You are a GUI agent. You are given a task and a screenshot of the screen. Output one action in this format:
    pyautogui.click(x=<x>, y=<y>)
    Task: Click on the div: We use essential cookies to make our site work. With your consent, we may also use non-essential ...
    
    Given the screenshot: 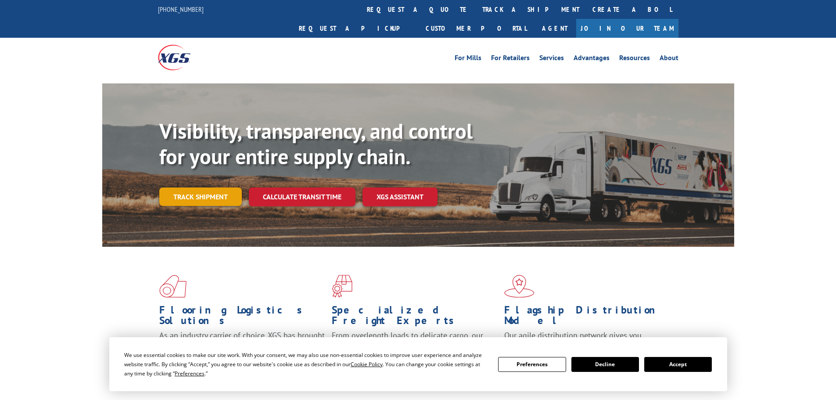 What is the action you would take?
    pyautogui.click(x=306, y=364)
    